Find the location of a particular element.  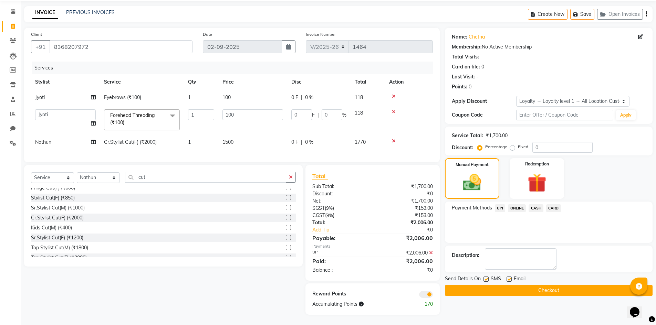

label: Redemption is located at coordinates (537, 164).